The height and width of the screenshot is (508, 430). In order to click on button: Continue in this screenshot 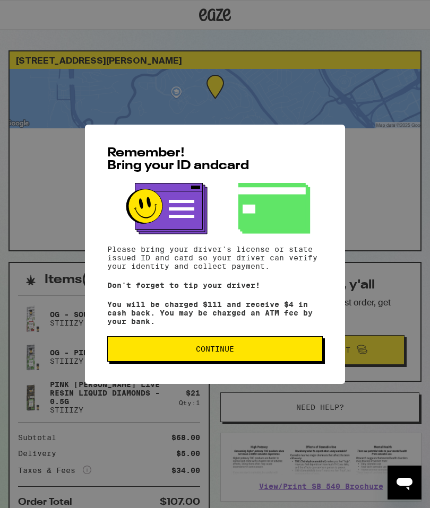, I will do `click(215, 349)`.